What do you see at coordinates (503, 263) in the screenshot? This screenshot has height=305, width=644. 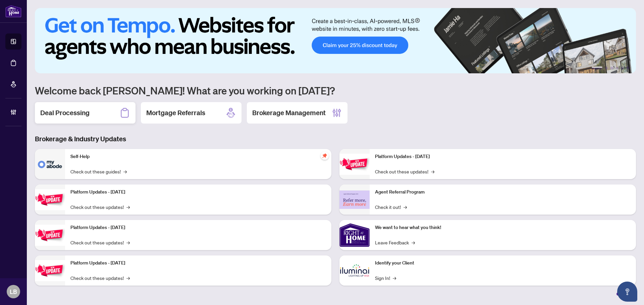 I see `p: Identify your Client` at bounding box center [503, 263].